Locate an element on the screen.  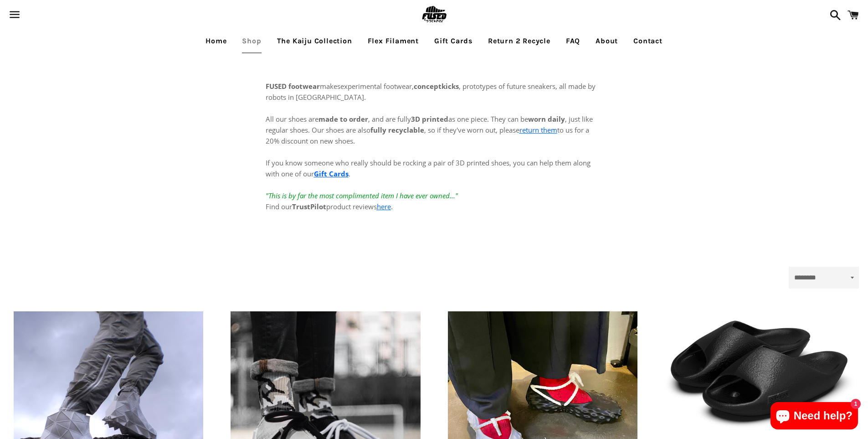
span: makes is located at coordinates (303, 86).